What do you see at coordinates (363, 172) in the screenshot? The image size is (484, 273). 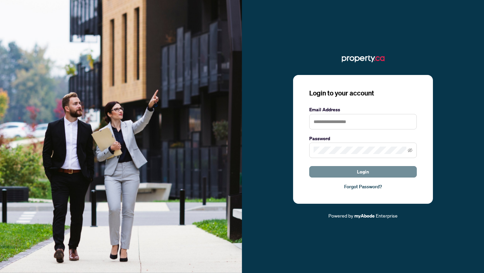 I see `button: Login` at bounding box center [363, 172].